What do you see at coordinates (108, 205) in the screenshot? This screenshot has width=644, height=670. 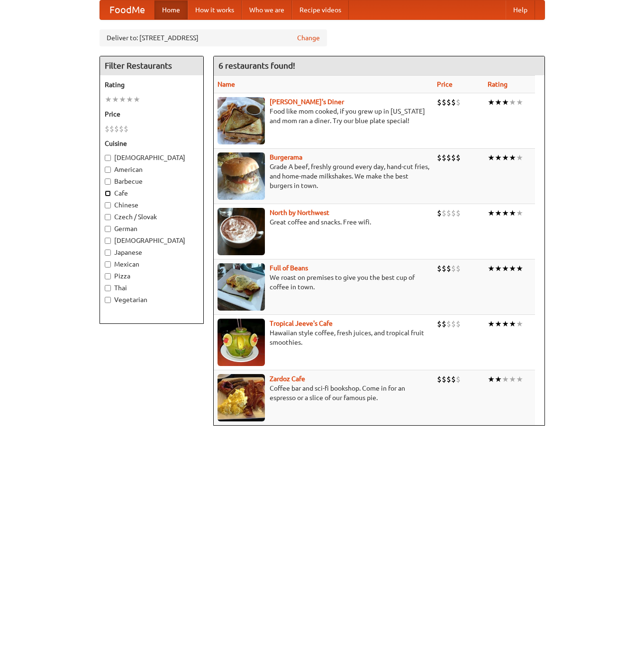 I see `input: Chinese` at bounding box center [108, 205].